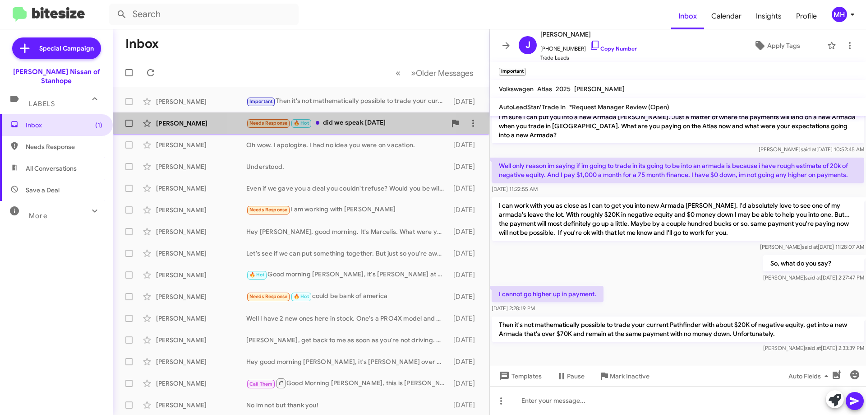  Describe the element at coordinates (810, 376) in the screenshot. I see `span: Auto Fields` at that location.